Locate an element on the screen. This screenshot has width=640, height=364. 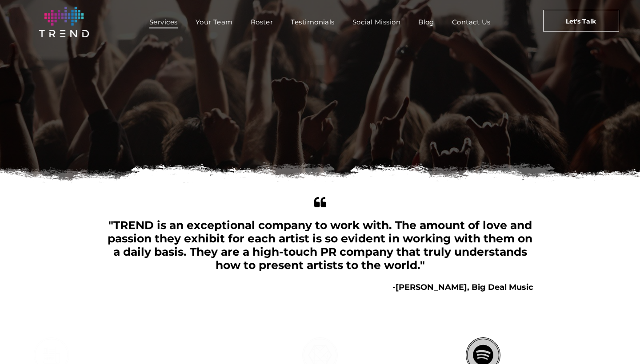
a: Social Mission is located at coordinates (376, 22).